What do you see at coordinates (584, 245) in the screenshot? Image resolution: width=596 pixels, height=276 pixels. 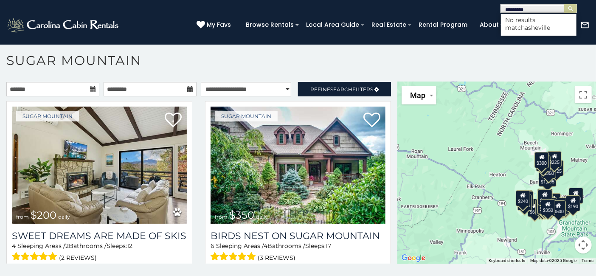 I see `button: Map camera controls` at bounding box center [584, 245].